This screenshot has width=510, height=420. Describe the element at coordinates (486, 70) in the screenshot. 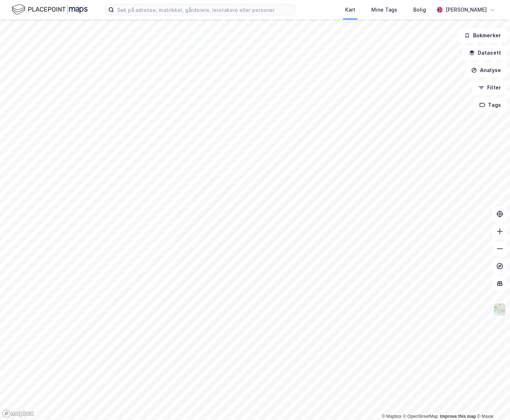

I see `button: Analyse` at that location.